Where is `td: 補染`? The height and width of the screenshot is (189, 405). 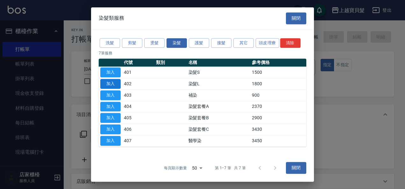
td: 補染 is located at coordinates (219, 95).